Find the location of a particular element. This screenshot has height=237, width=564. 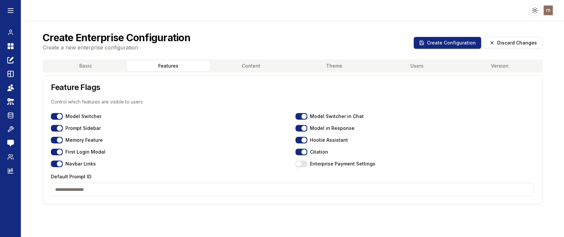

p: Control which features are visible to users is located at coordinates (292, 102).